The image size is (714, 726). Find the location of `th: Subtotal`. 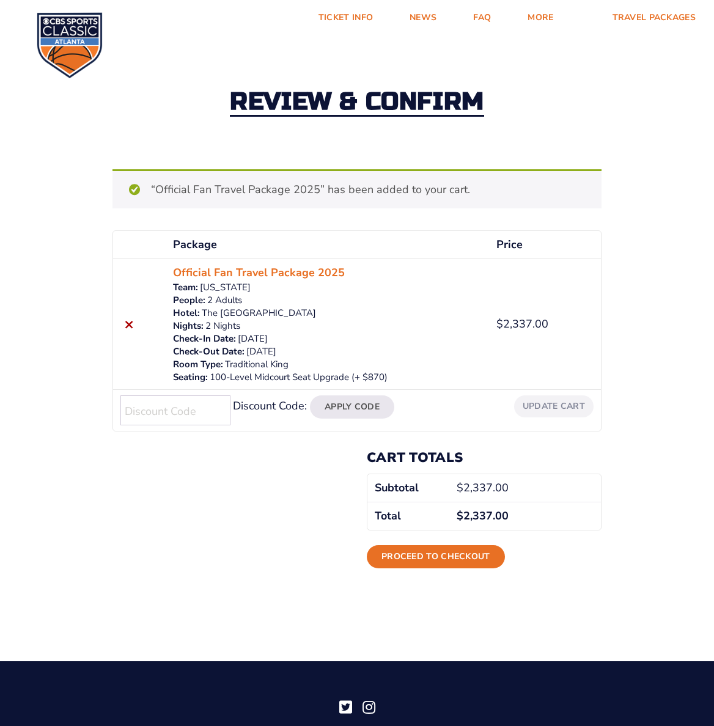

th: Subtotal is located at coordinates (408, 488).